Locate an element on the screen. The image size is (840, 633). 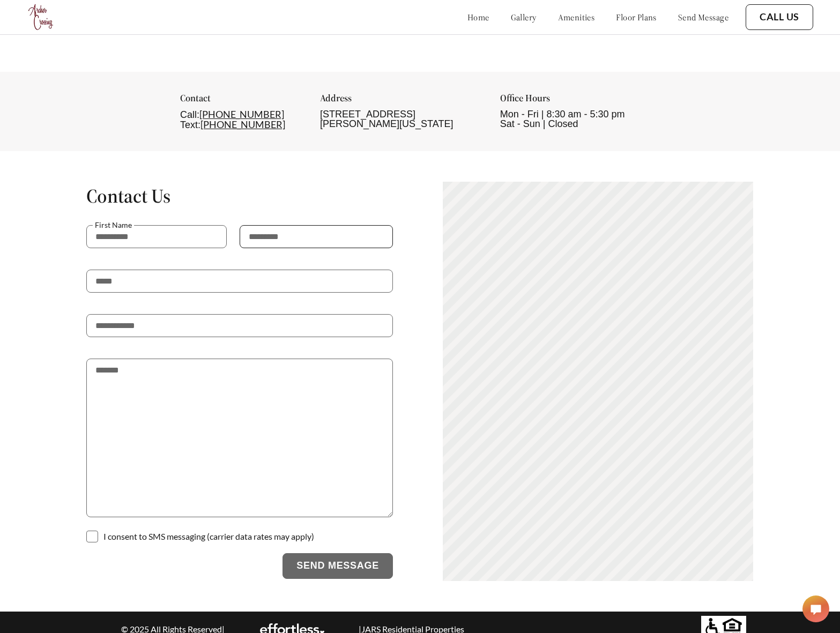
a: home is located at coordinates (478, 17).